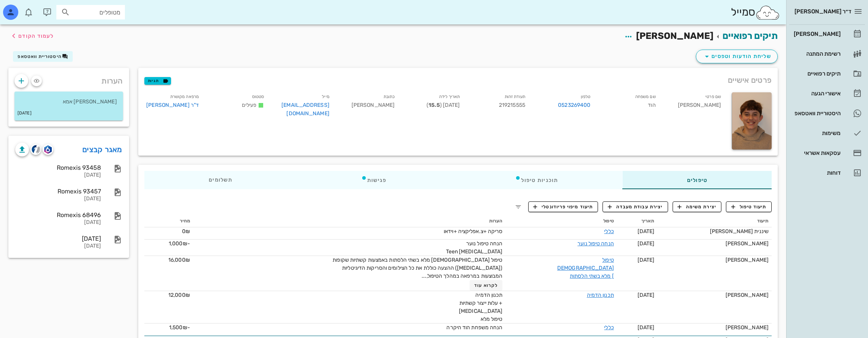 The height and width of the screenshot is (338, 868). What do you see at coordinates (325, 97) in the screenshot?
I see `small: מייל` at bounding box center [325, 97].